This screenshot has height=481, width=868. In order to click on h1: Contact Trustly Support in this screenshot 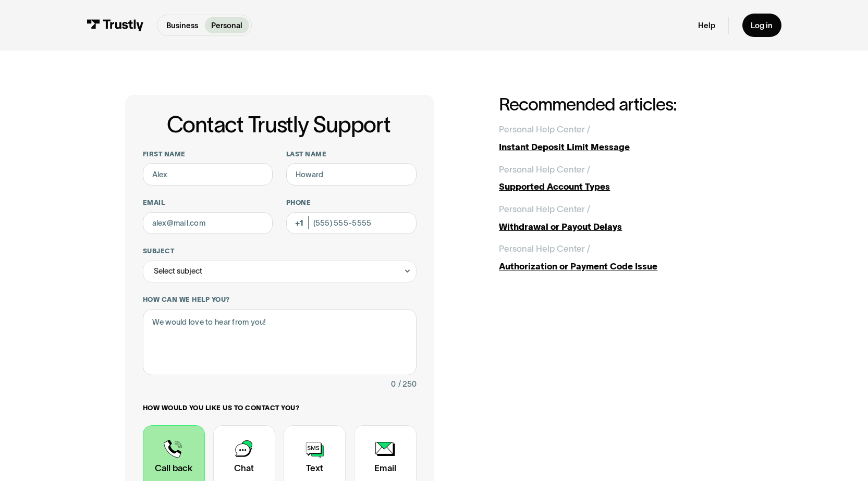, I will do `click(278, 125)`.